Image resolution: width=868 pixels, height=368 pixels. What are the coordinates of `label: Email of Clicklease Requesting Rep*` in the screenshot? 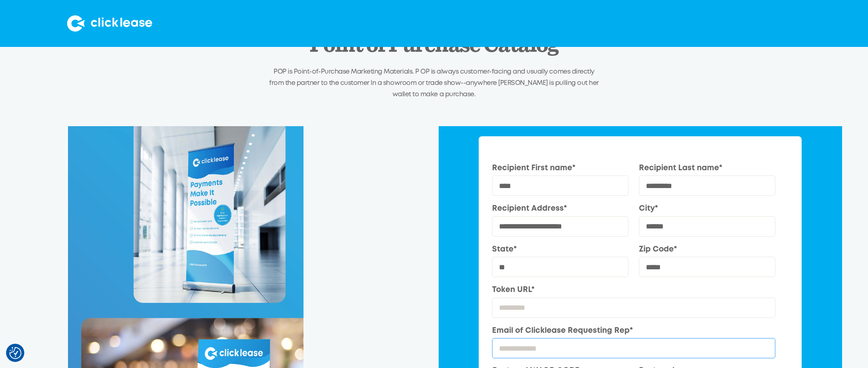 It's located at (633, 330).